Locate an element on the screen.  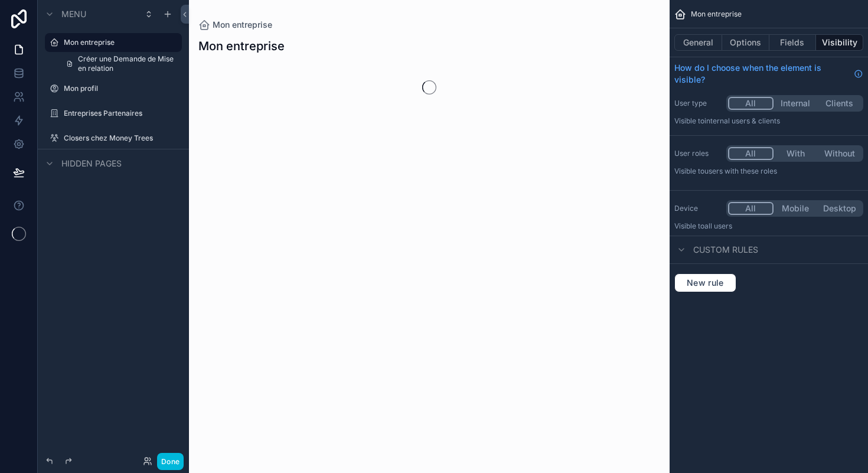
a: Entreprises Partenaires is located at coordinates (119, 114).